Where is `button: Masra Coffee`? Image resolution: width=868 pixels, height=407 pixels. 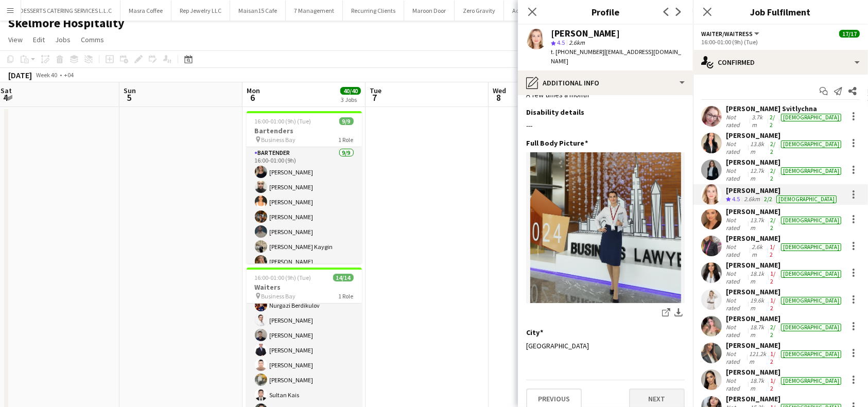 button: Masra Coffee is located at coordinates (146, 10).